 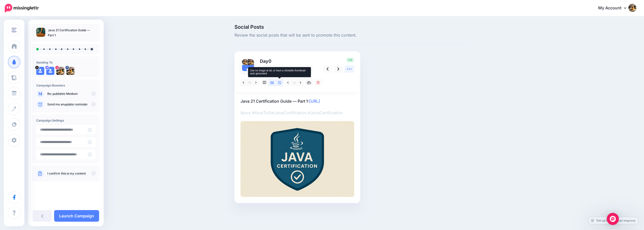 What do you see at coordinates (66, 85) in the screenshot?
I see `h4: Campaign Boosters` at bounding box center [66, 85].